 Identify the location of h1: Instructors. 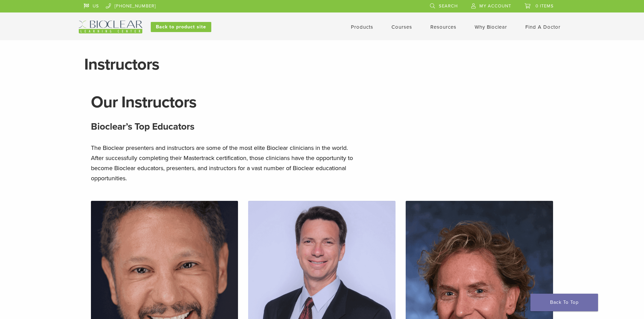
(322, 65).